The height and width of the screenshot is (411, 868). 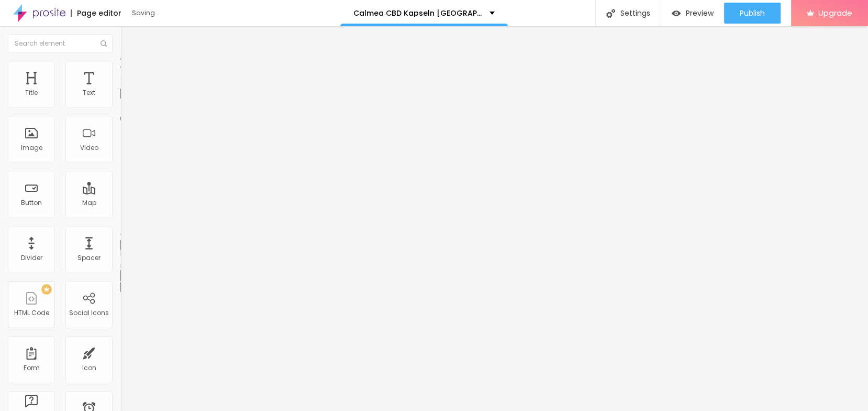 What do you see at coordinates (31, 258) in the screenshot?
I see `div: Divider` at bounding box center [31, 258].